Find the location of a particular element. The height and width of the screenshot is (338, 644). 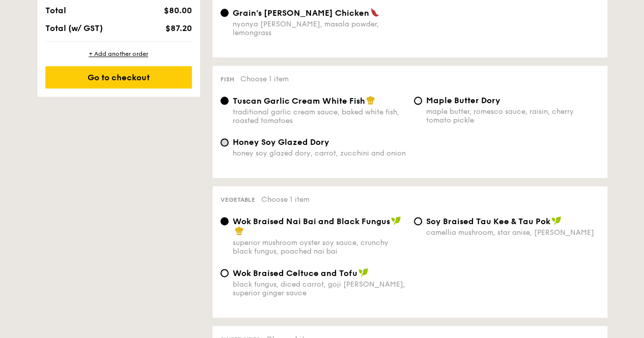

span: Fish is located at coordinates (227, 79).